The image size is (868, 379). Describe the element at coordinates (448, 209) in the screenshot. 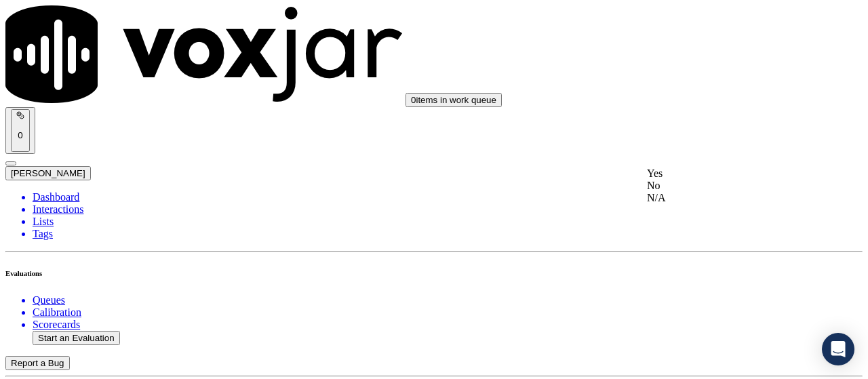

I see `li: Interactions` at that location.